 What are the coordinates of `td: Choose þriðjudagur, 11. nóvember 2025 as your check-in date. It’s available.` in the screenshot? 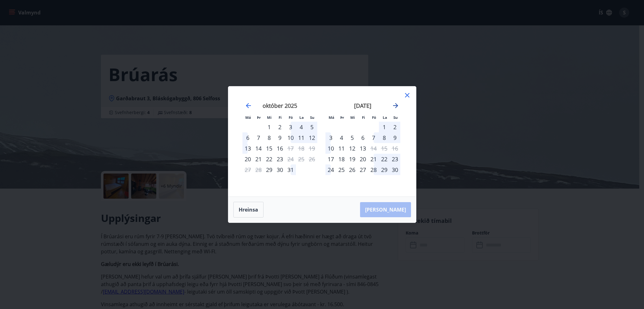 It's located at (341, 148).